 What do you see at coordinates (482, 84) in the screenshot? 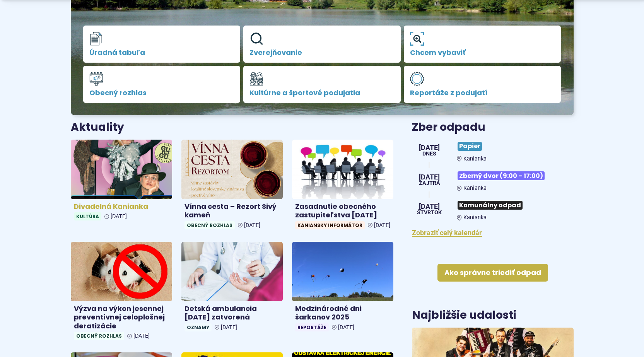
I see `a: Reportáže z podujatí` at bounding box center [482, 84].